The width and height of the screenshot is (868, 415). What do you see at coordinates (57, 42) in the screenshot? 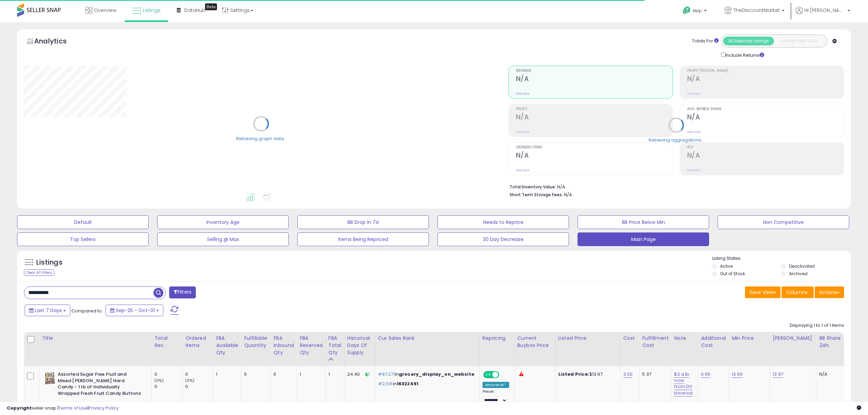
I see `h5: Analytics` at bounding box center [57, 42].